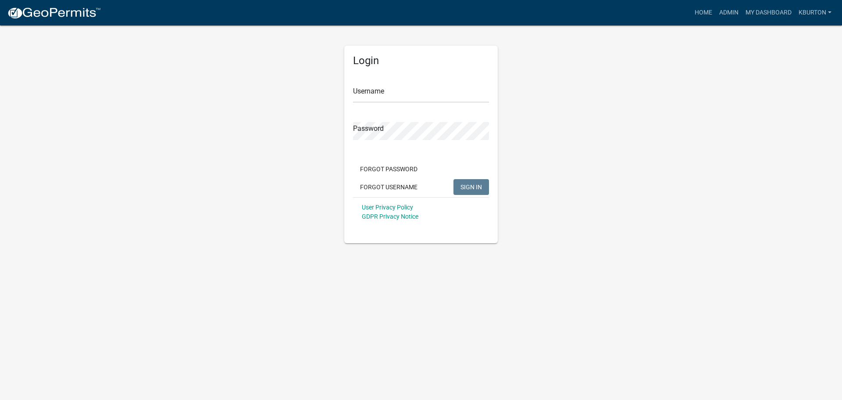 The width and height of the screenshot is (842, 400). I want to click on a: Admin, so click(729, 13).